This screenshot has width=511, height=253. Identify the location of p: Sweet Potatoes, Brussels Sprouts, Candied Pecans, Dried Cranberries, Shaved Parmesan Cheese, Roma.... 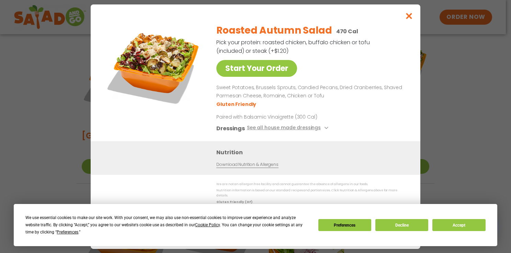
(310, 92).